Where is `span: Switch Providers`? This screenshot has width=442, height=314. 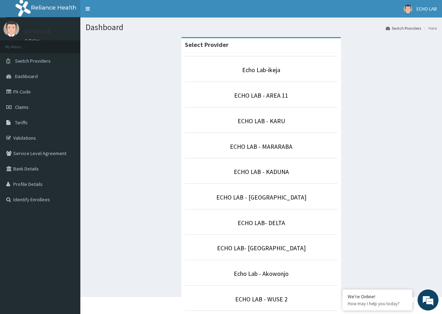
span: Switch Providers is located at coordinates (33, 61).